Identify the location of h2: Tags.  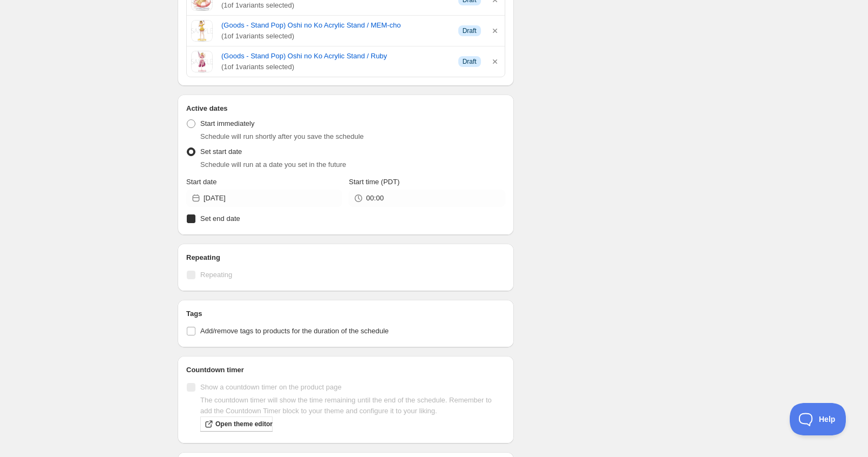
(346, 314).